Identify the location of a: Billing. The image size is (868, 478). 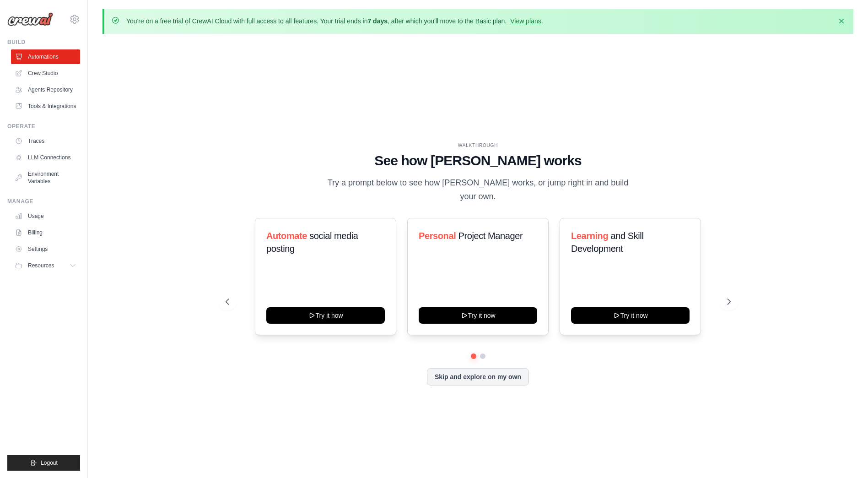
(45, 233).